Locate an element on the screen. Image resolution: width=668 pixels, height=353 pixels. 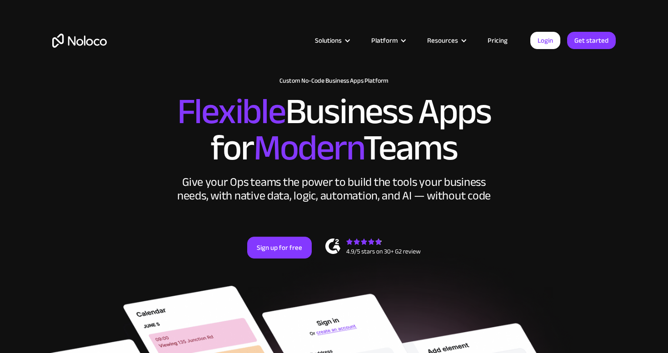
div: Give your Ops teams the power to build the tools your business needs, with native data, logic, au... is located at coordinates (334, 189).